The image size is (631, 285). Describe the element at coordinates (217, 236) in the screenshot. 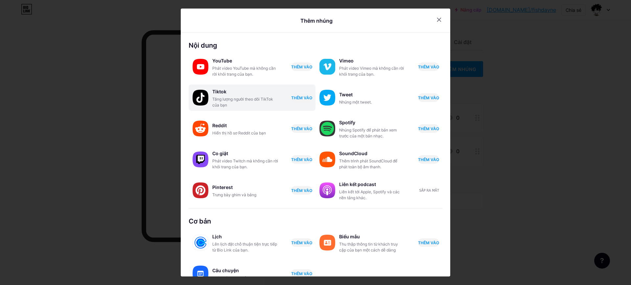

I see `font: Lịch` at that location.